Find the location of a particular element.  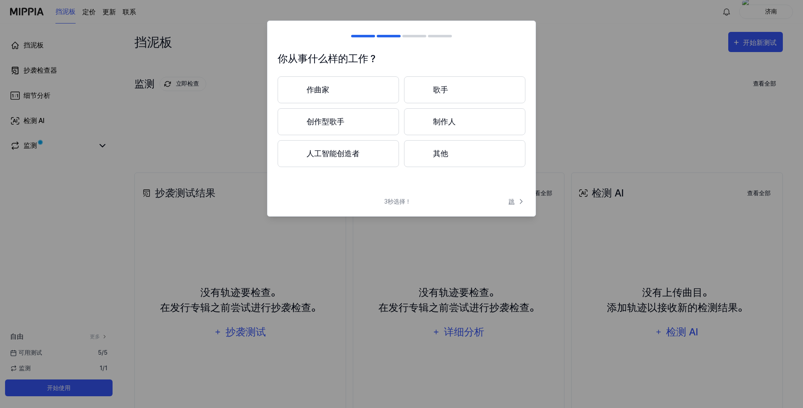

button: 其他 is located at coordinates (465, 154).